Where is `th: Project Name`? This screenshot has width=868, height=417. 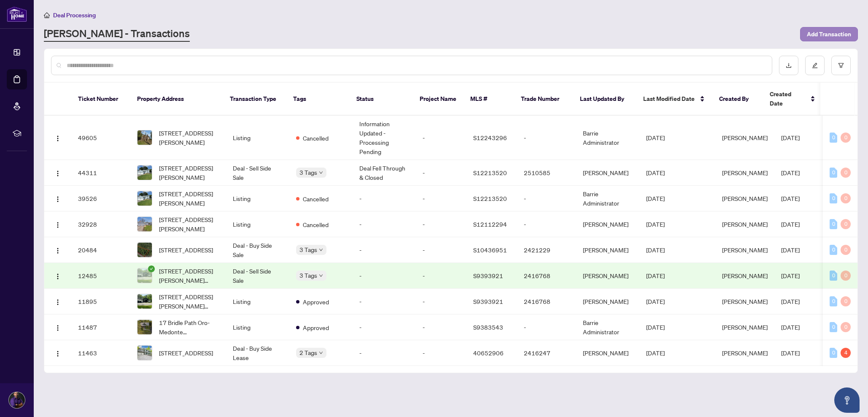
th: Project Name is located at coordinates (438, 99).